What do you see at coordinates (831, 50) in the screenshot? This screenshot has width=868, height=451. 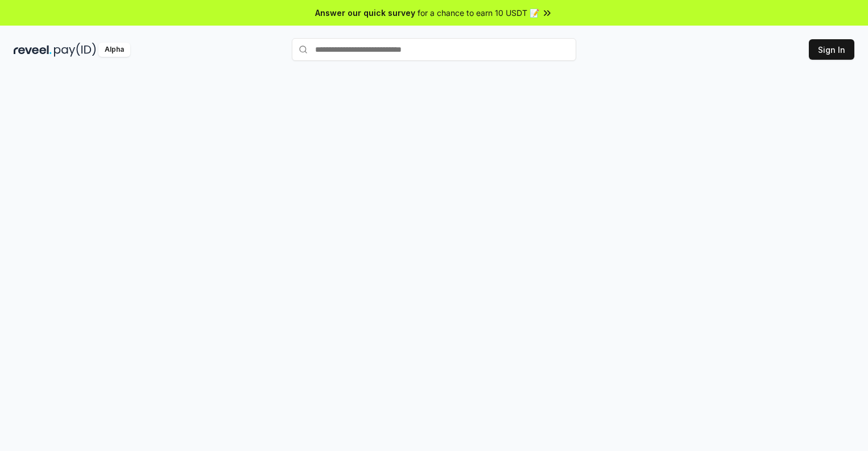 I see `button: Sign In` at bounding box center [831, 50].